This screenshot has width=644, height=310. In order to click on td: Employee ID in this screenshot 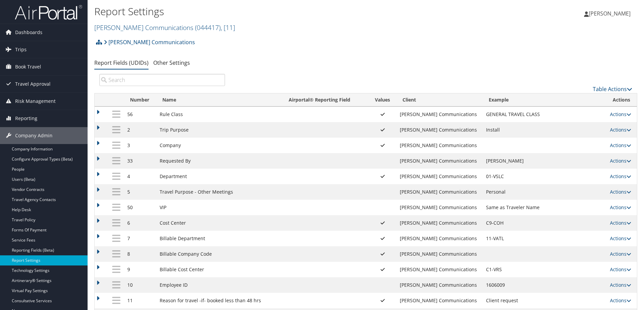, I will do `click(219, 285)`.